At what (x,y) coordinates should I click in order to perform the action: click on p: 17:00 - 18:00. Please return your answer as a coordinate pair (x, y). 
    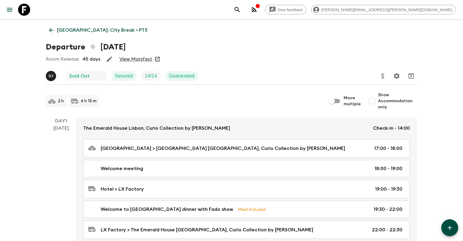
    Looking at the image, I should click on (388, 148).